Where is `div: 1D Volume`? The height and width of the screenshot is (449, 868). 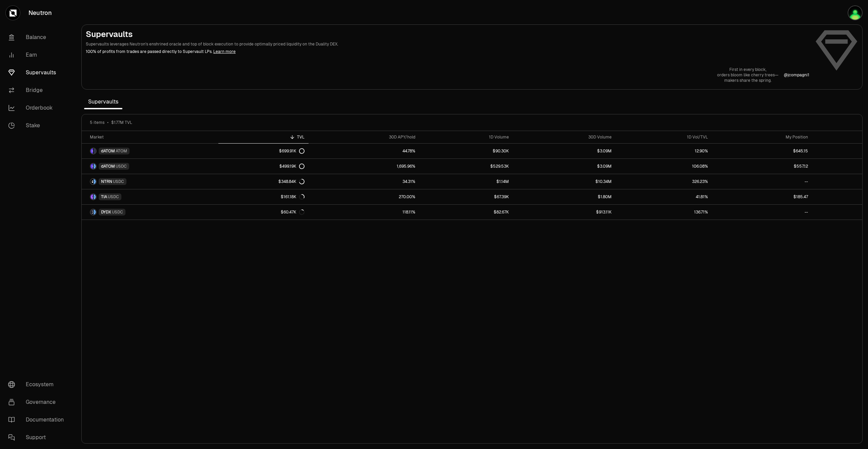
div: 1D Volume is located at coordinates (466, 137).